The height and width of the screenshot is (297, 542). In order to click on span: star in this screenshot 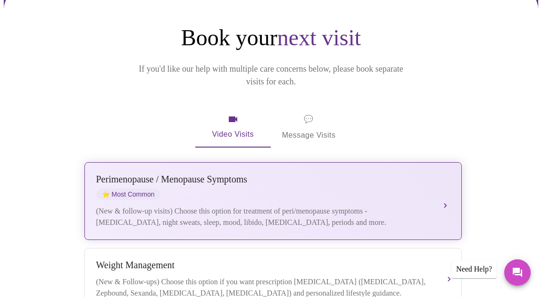, I will do `click(106, 194)`.